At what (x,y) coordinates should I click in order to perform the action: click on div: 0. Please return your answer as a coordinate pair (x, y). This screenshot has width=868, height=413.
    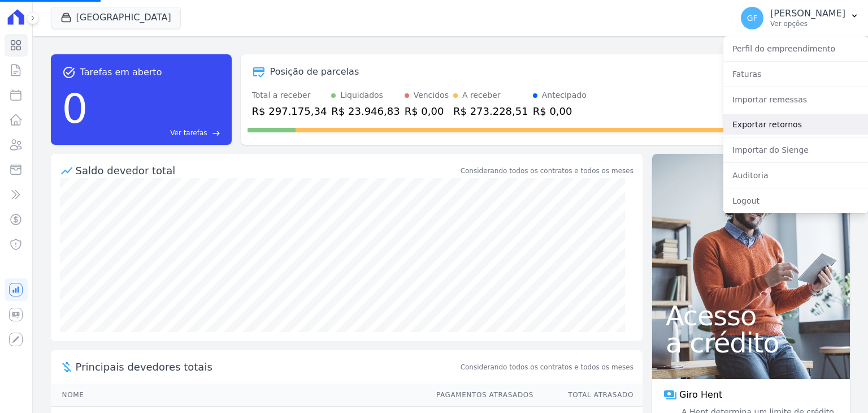
    Looking at the image, I should click on (75, 109).